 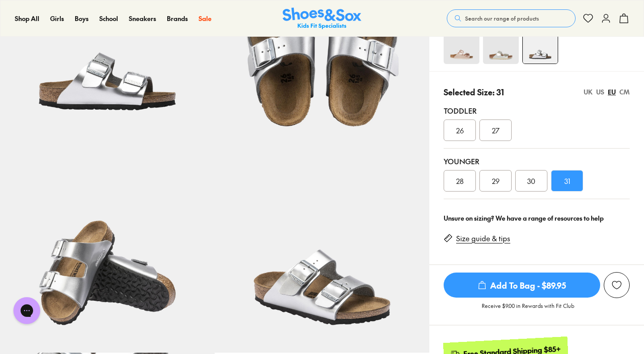 What do you see at coordinates (81, 18) in the screenshot?
I see `a: Boys` at bounding box center [81, 18].